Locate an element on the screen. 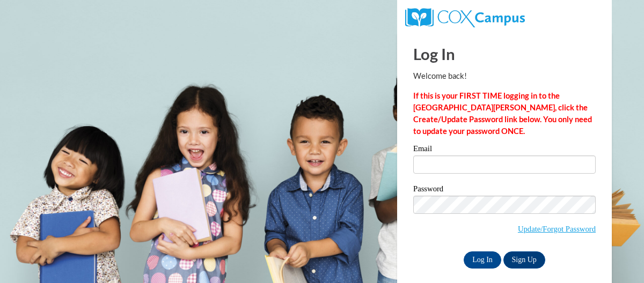 The image size is (644, 283). h1: Log In is located at coordinates (504, 54).